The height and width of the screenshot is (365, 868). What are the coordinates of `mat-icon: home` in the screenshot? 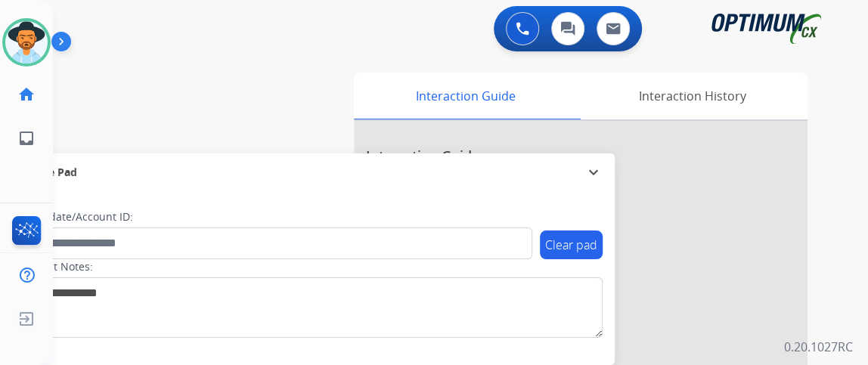 It's located at (26, 94).